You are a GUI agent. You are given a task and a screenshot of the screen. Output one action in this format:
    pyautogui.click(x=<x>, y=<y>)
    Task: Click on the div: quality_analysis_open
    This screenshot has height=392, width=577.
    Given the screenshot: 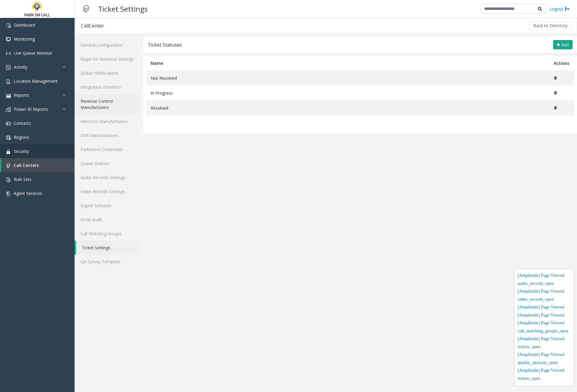 What is the action you would take?
    pyautogui.click(x=544, y=363)
    